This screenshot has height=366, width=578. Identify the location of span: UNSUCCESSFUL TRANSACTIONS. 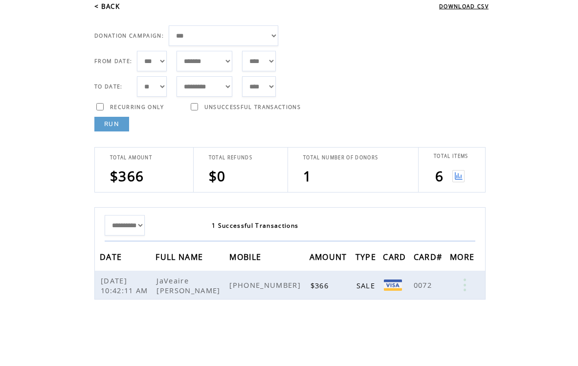
(252, 107).